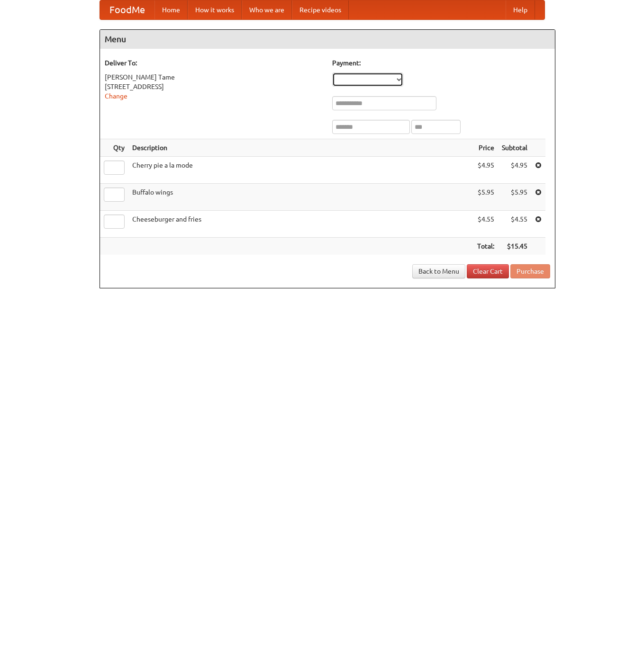 The height and width of the screenshot is (670, 644). Describe the element at coordinates (214, 63) in the screenshot. I see `h5: Deliver To:` at that location.